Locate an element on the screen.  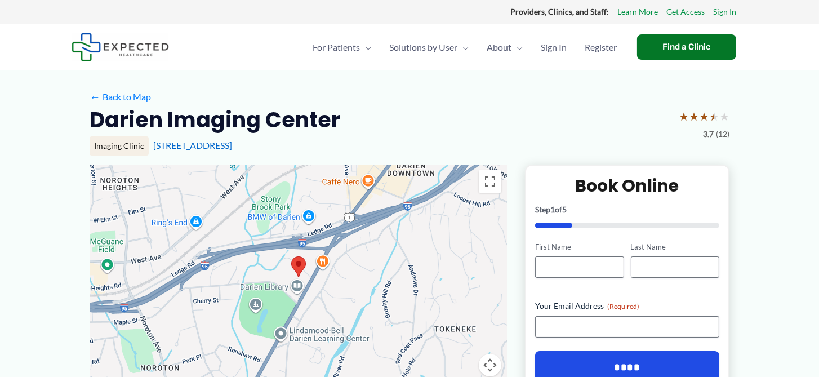
a: Learn More is located at coordinates (638, 12).